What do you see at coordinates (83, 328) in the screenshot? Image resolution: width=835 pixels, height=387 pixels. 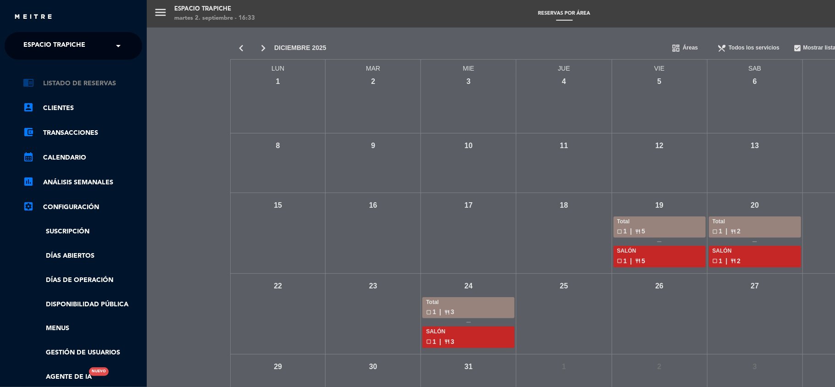 I see `a: Menus` at bounding box center [83, 328].